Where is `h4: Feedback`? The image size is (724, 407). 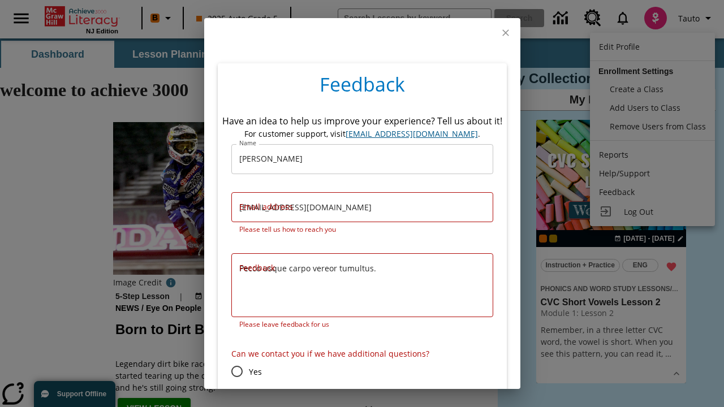
h4: Feedback is located at coordinates (362, 87).